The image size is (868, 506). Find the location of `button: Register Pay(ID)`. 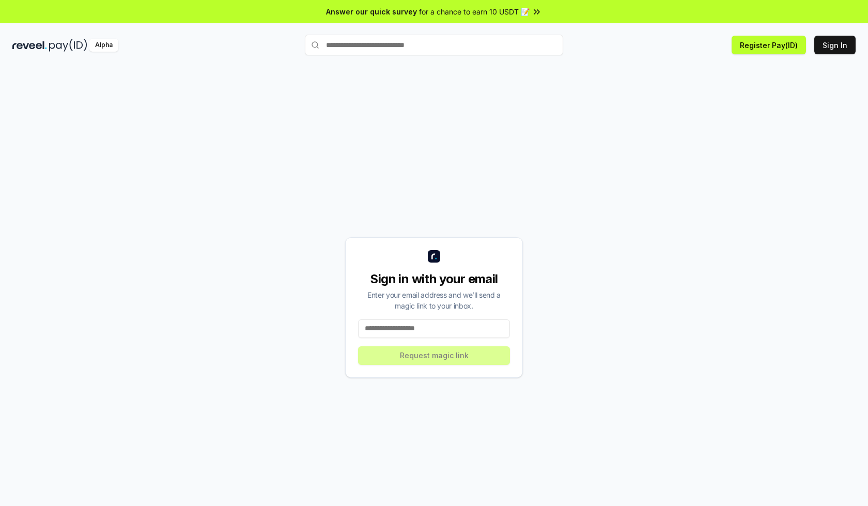

button: Register Pay(ID) is located at coordinates (769, 45).